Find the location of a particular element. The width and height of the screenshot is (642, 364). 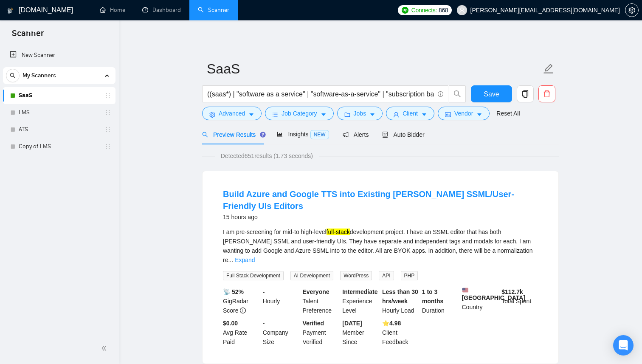

b: Intermediate is located at coordinates (360, 292).